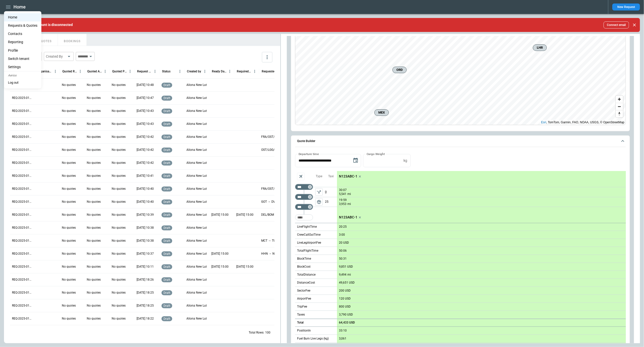 This screenshot has width=644, height=347. I want to click on li: Profile, so click(23, 50).